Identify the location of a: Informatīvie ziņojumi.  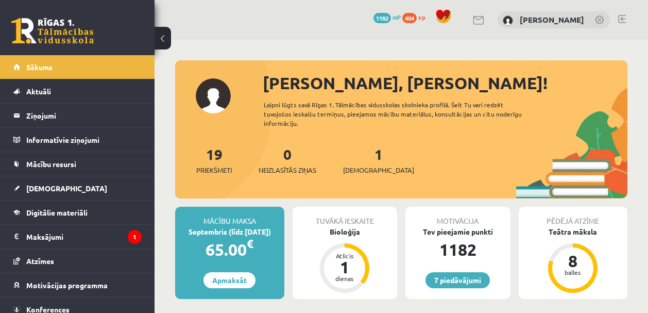
(77, 140).